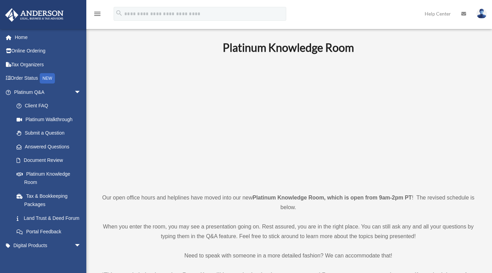  What do you see at coordinates (48, 65) in the screenshot?
I see `a: Tax Organizers` at bounding box center [48, 65].